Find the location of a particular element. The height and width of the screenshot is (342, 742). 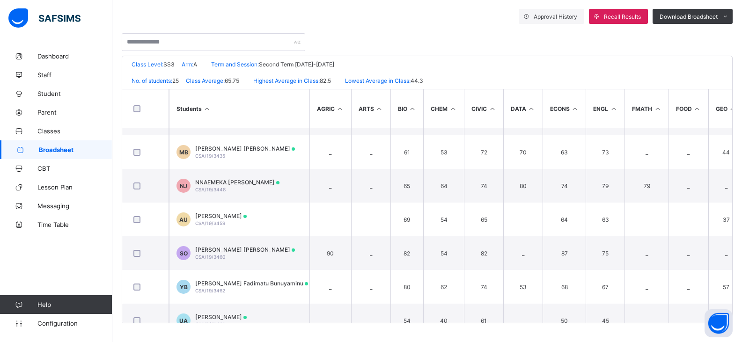

span: Highest Average in Class: is located at coordinates (287, 81).